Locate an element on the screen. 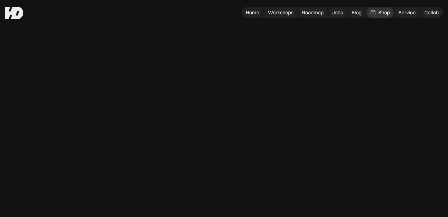 The height and width of the screenshot is (217, 448). div: Jobs is located at coordinates (337, 12).